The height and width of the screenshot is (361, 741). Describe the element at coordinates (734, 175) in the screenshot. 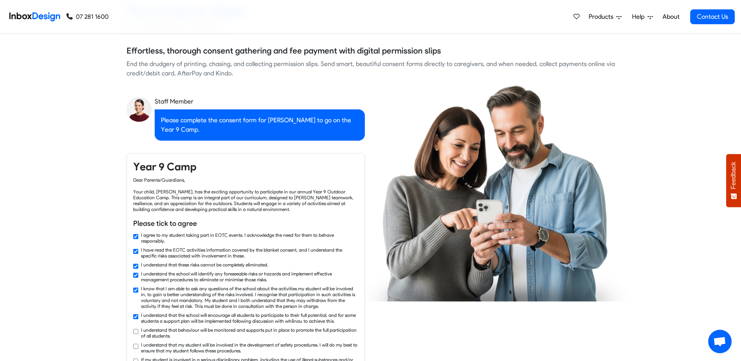

I see `span: Feedback` at that location.